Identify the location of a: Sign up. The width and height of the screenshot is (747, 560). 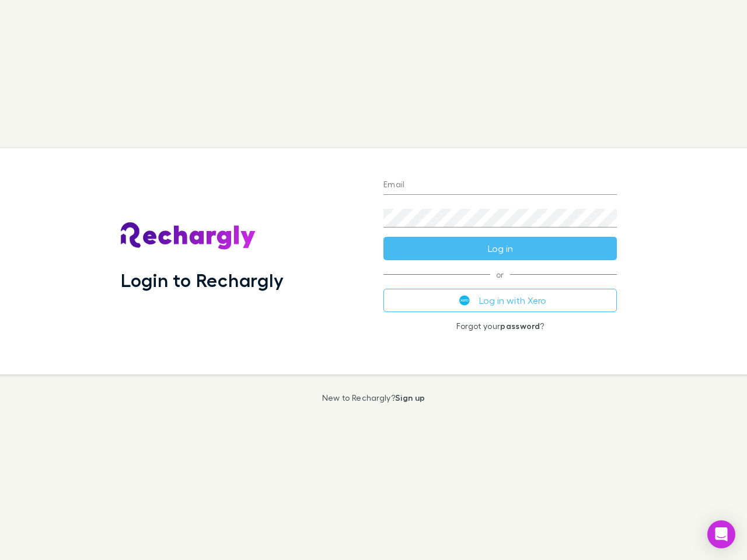
(409, 397).